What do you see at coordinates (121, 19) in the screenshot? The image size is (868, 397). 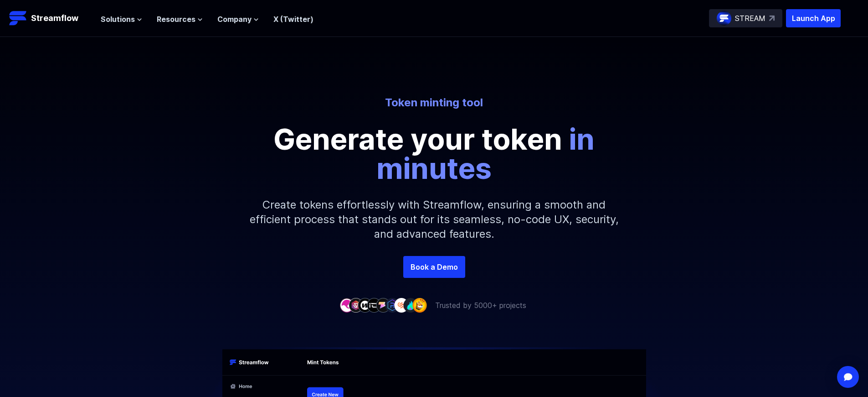 I see `button: Solutions` at bounding box center [121, 19].